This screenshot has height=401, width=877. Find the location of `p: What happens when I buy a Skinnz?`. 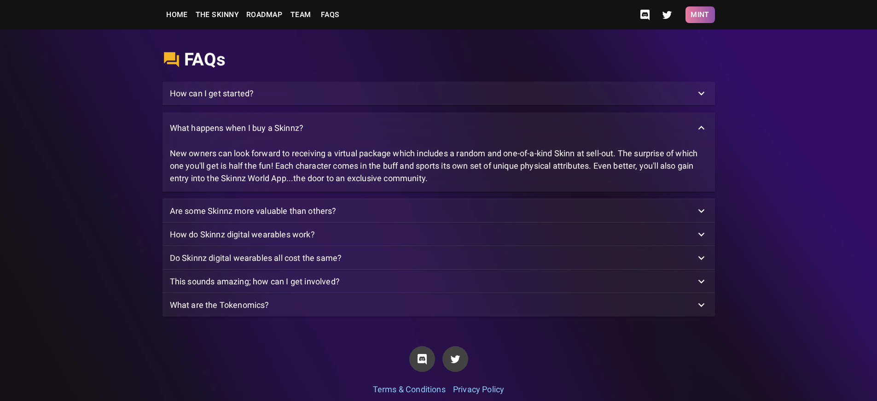

p: What happens when I buy a Skinnz? is located at coordinates (237, 128).